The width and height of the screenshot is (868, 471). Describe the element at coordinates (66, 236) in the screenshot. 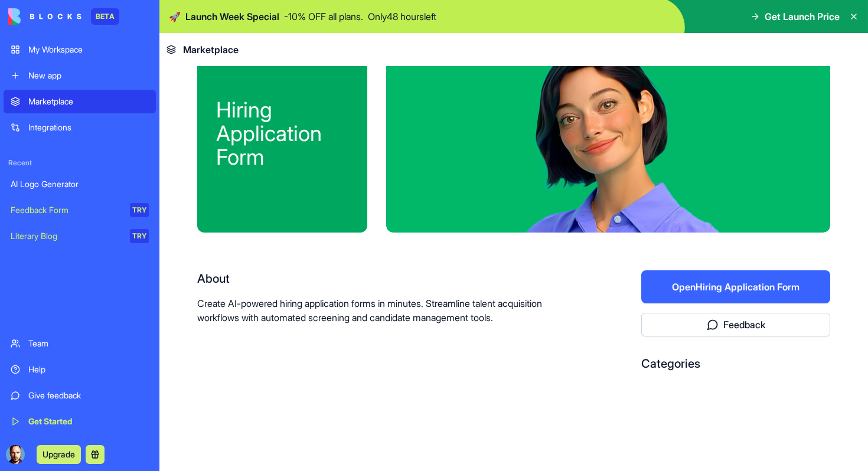

I see `div: Literary Blog` at that location.